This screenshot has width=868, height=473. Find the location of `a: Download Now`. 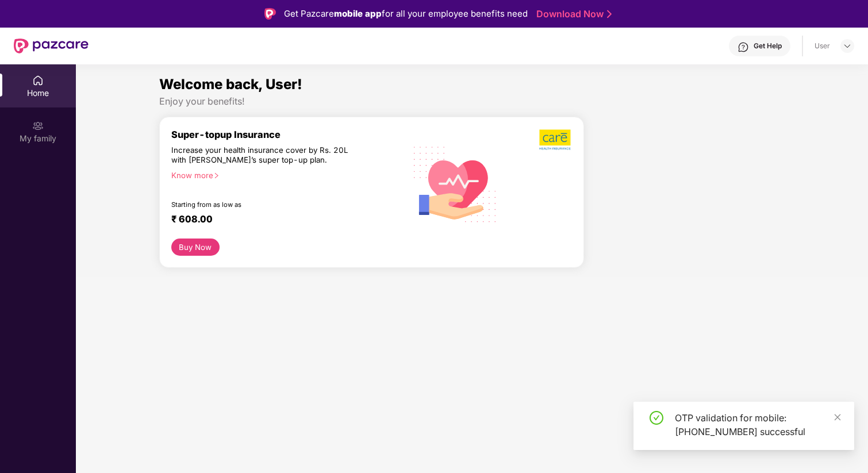

a: Download Now is located at coordinates (572, 14).